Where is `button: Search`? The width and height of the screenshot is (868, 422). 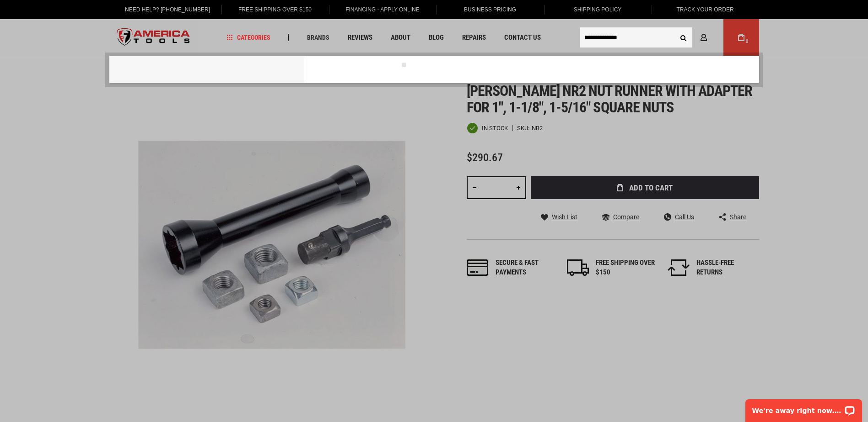 button: Search is located at coordinates (683, 38).